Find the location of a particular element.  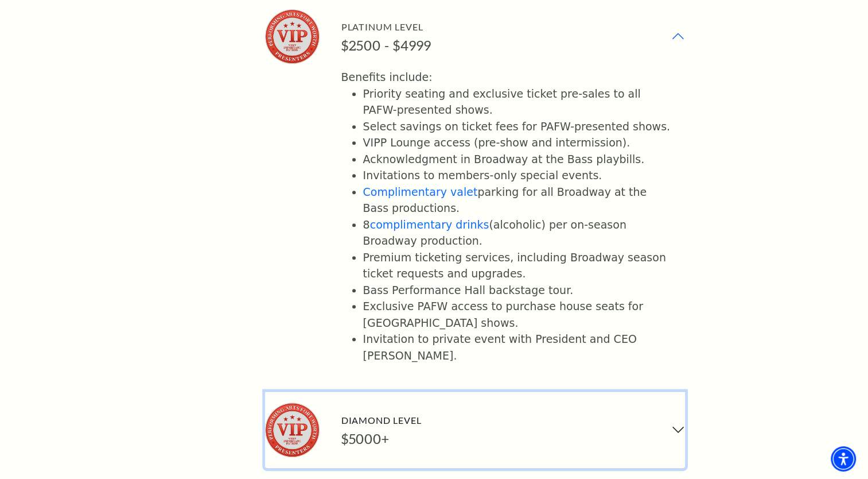

a: Complimentary valet is located at coordinates (421, 192).